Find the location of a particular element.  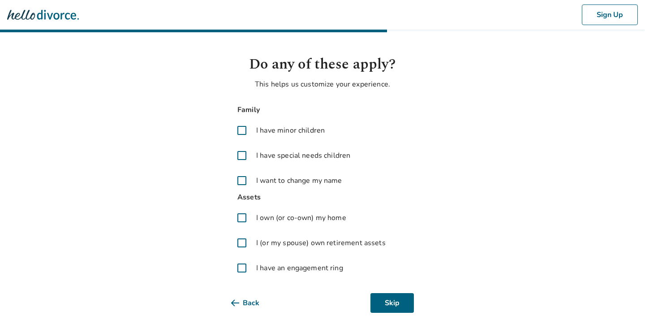

button: Back is located at coordinates (252, 303).